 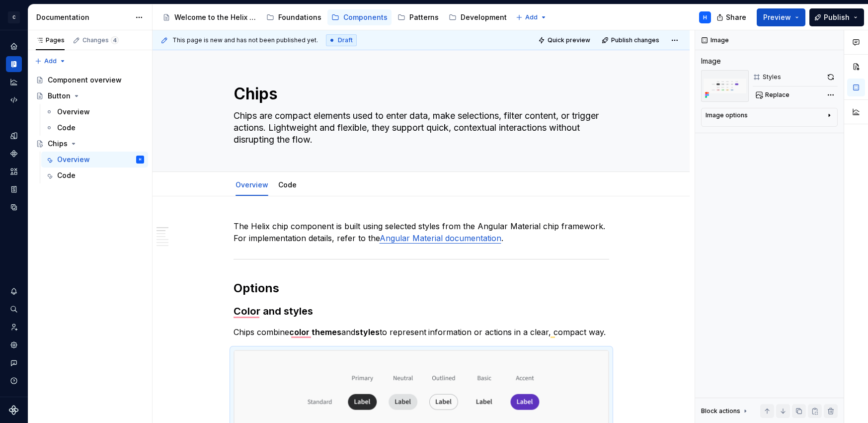 What do you see at coordinates (777, 95) in the screenshot?
I see `span: Replace` at bounding box center [777, 95].